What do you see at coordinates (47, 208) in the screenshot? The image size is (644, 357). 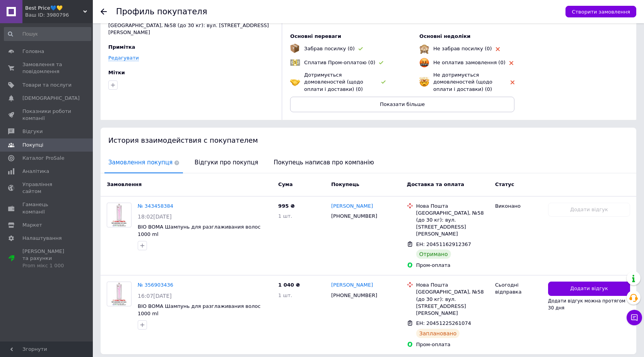 I see `span: Гаманець компанії` at bounding box center [47, 208].